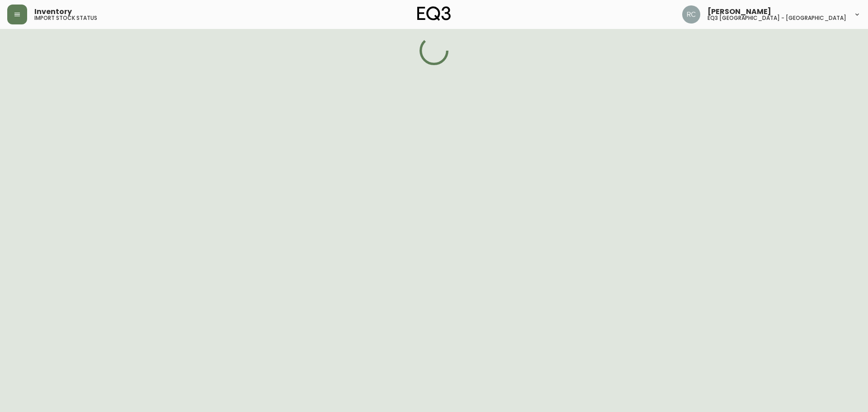 This screenshot has width=868, height=412. I want to click on h5: import stock status, so click(65, 18).